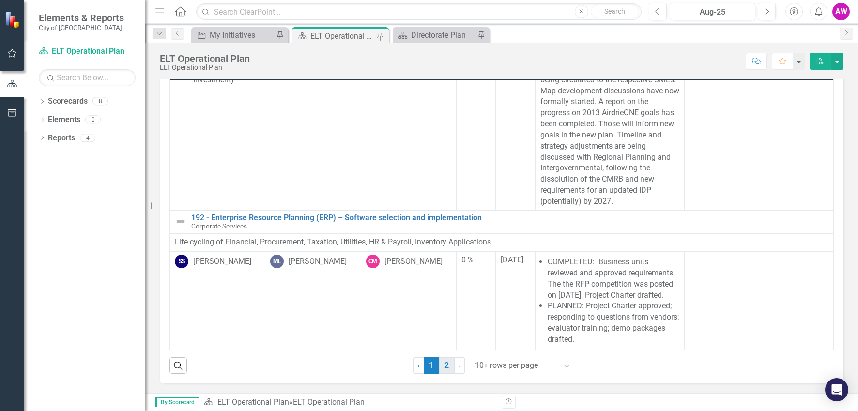 The image size is (858, 411). I want to click on a: Scorecards, so click(68, 101).